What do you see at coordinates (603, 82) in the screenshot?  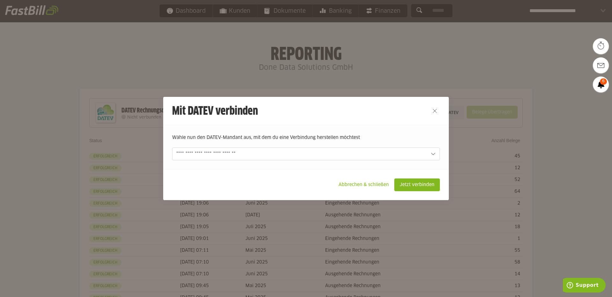 I see `span: 6` at bounding box center [603, 82].